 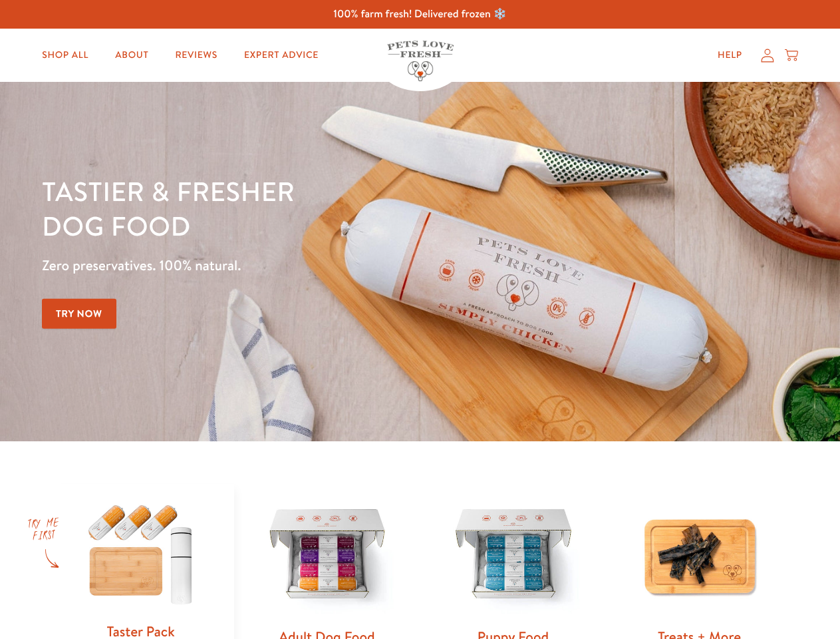 I want to click on a: Shop All, so click(x=65, y=56).